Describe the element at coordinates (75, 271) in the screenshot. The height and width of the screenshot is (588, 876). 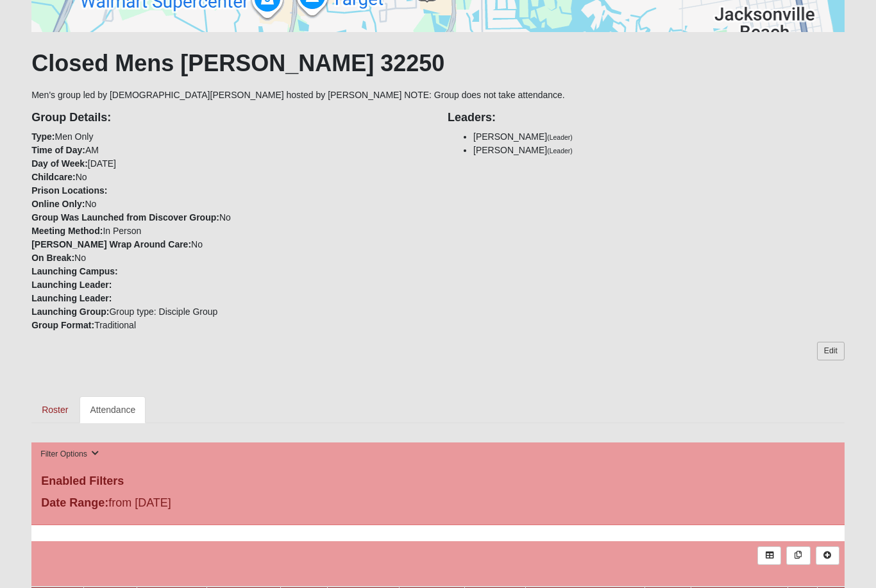
I see `strong: Launching Campus:` at that location.